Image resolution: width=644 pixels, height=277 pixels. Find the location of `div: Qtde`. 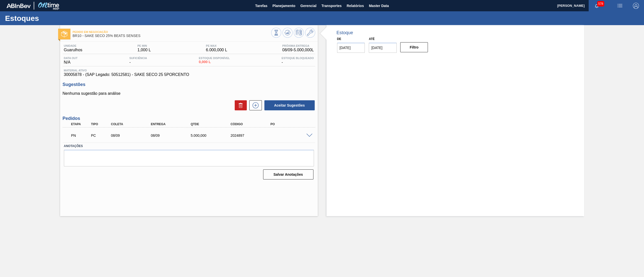

div: Qtde is located at coordinates (212, 124).